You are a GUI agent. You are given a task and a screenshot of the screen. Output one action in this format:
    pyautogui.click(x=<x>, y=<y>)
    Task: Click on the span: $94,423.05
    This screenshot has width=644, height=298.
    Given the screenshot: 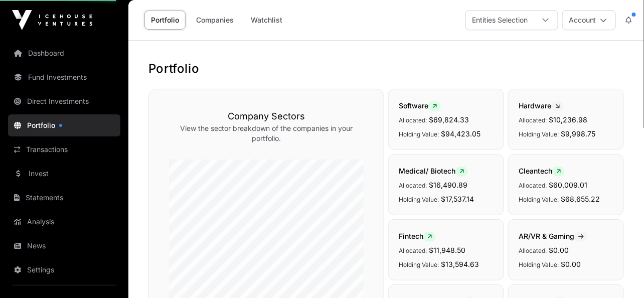 What is the action you would take?
    pyautogui.click(x=460, y=134)
    